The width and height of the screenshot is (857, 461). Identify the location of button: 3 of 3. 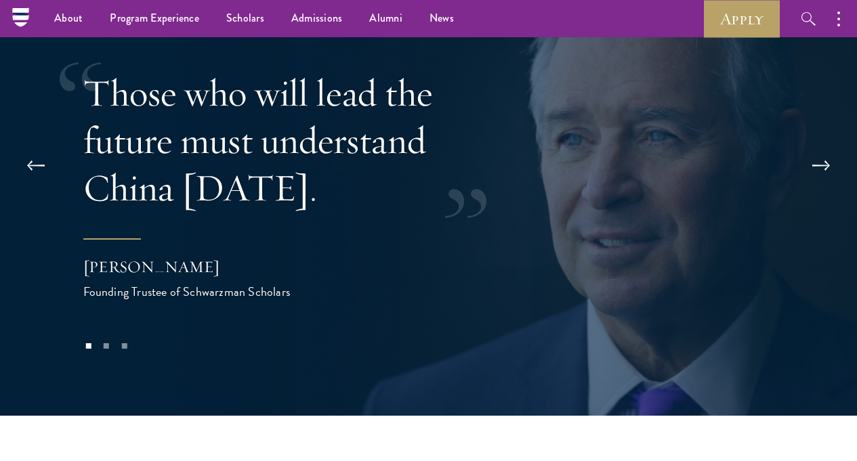
(124, 346).